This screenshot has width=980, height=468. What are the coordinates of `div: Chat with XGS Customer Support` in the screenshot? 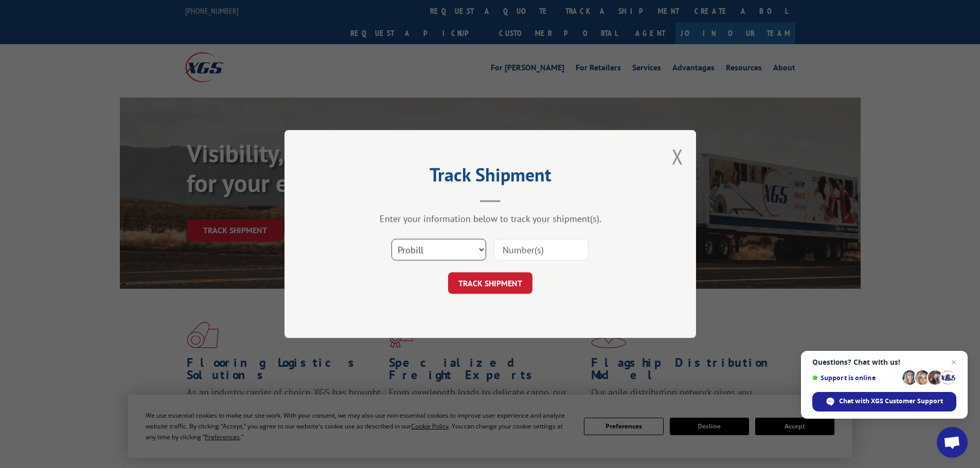 It's located at (884, 402).